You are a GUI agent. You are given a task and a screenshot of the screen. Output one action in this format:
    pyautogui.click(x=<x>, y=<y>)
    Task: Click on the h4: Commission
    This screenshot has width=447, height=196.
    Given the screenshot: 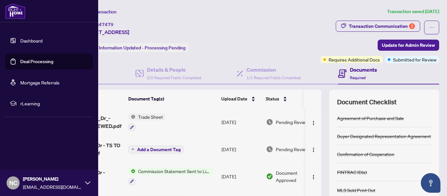 What is the action you would take?
    pyautogui.click(x=274, y=70)
    